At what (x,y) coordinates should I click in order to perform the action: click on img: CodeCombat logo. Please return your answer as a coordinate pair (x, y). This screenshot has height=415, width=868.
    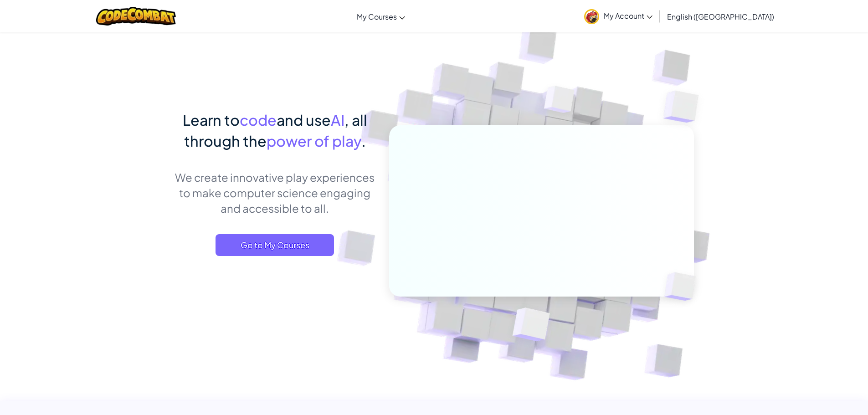
    Looking at the image, I should click on (136, 16).